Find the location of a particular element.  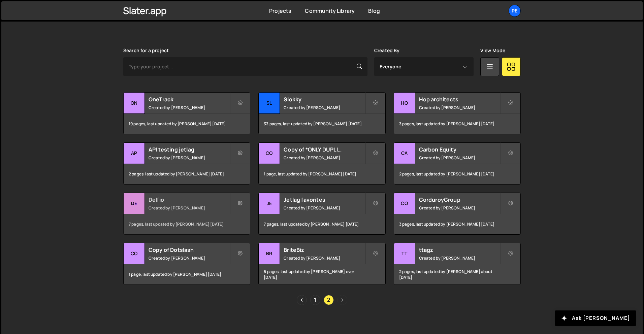

div: On is located at coordinates (134, 103).